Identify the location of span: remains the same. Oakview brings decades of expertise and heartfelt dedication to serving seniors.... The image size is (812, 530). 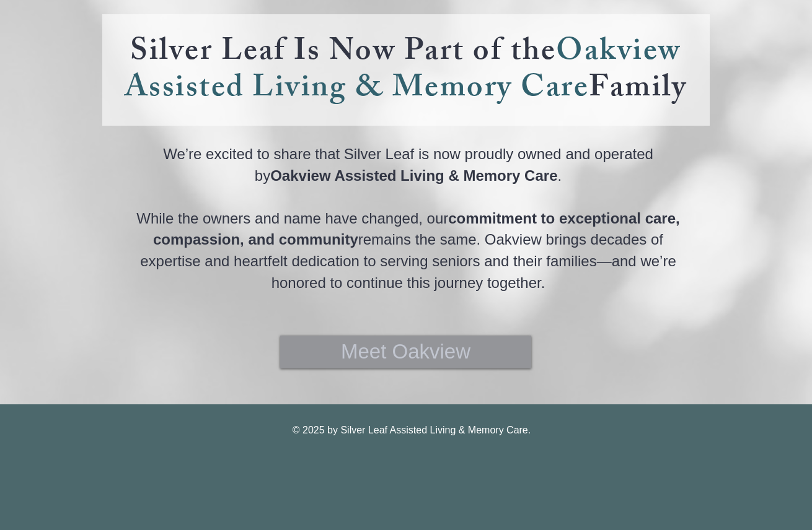
(407, 261).